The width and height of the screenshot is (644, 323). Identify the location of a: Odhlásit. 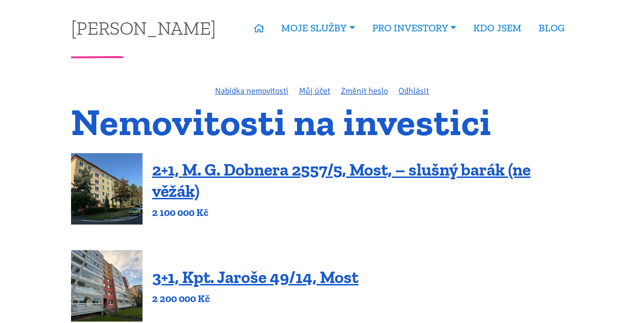
(413, 91).